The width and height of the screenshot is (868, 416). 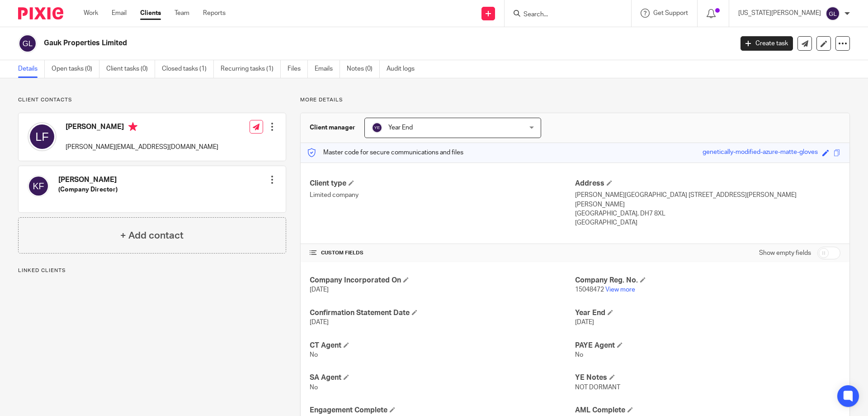 I want to click on i: Primary, so click(x=133, y=127).